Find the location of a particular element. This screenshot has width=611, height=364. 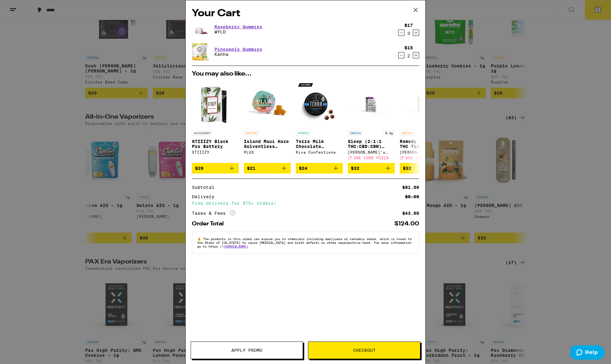

p: STIIIZY Black Pro Battery is located at coordinates (216, 144).